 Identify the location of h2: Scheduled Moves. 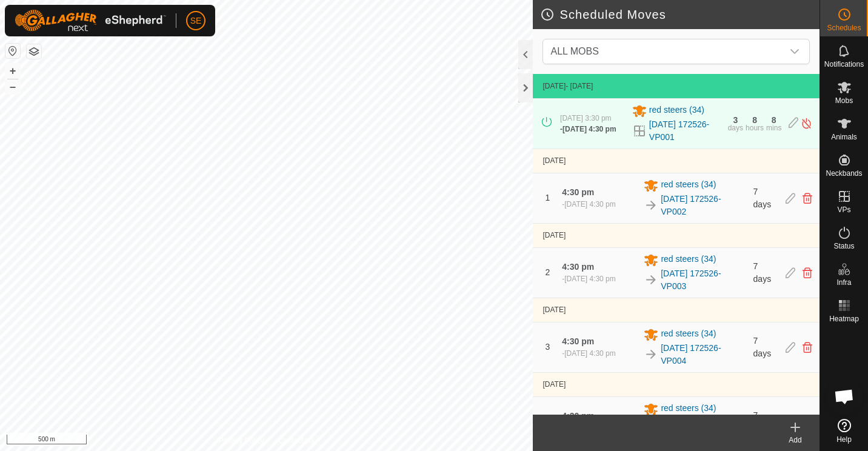
(680, 14).